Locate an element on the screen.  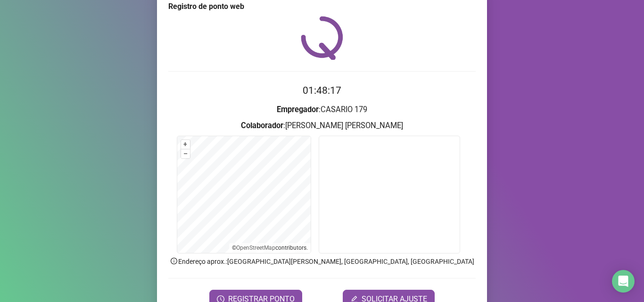
strong: Empregador is located at coordinates (297, 109).